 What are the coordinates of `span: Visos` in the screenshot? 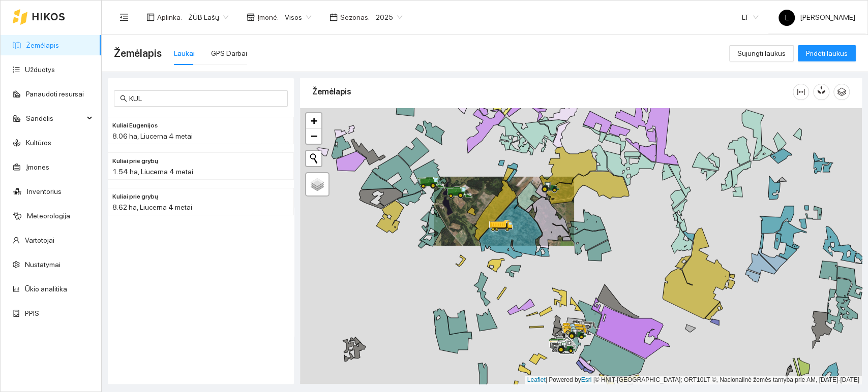 It's located at (298, 17).